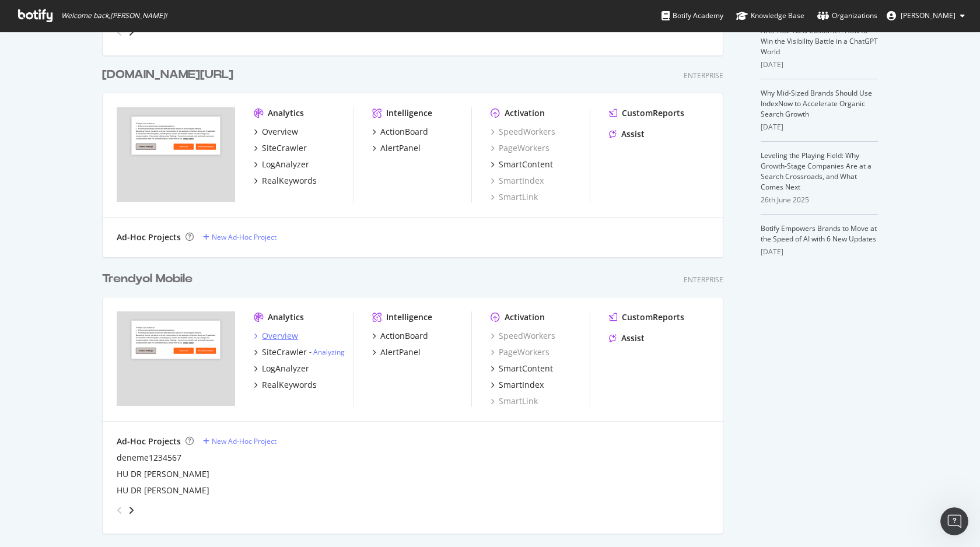 This screenshot has width=980, height=547. Describe the element at coordinates (176, 155) in the screenshot. I see `img: trendyol.com/ro` at that location.